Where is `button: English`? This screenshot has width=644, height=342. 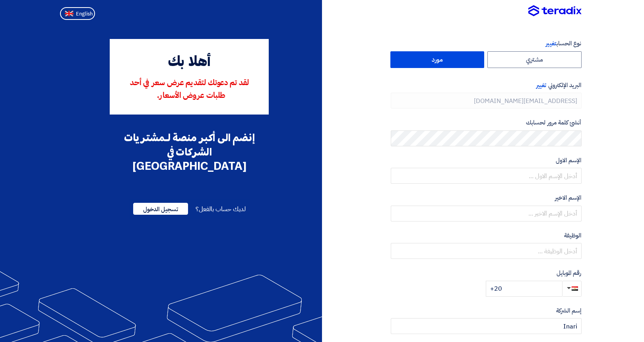 button: English is located at coordinates (77, 14).